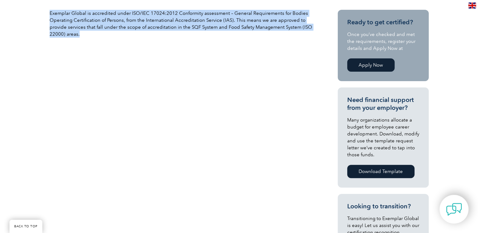 The height and width of the screenshot is (233, 478). What do you see at coordinates (384, 22) in the screenshot?
I see `h3: Ready to get certified?` at bounding box center [384, 22].